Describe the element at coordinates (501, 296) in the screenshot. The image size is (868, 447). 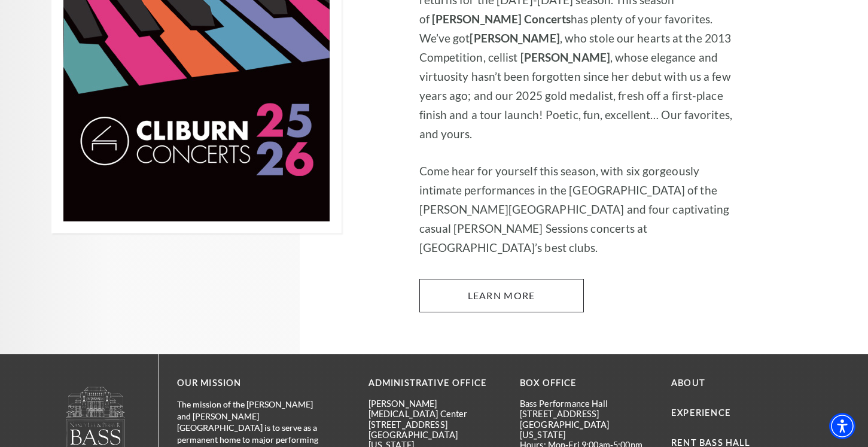
I see `a: Learn More 2025-2026 Cliburn Concerts` at that location.